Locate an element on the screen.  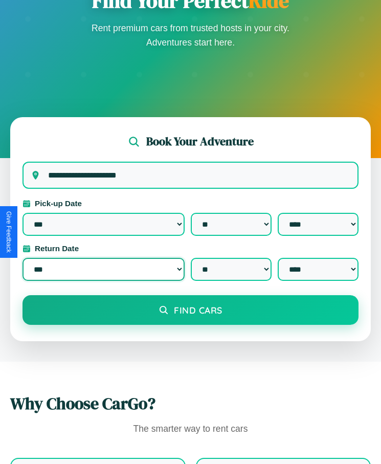
h2: Book Your Adventure is located at coordinates (200, 141).